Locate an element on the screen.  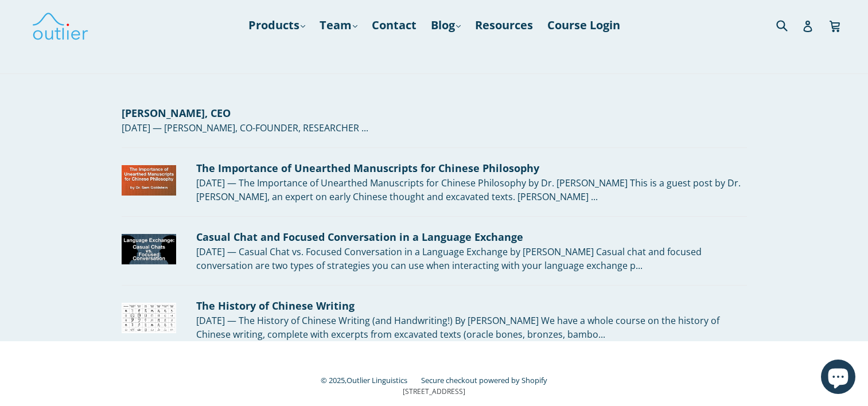
a: Blog is located at coordinates (445, 25).